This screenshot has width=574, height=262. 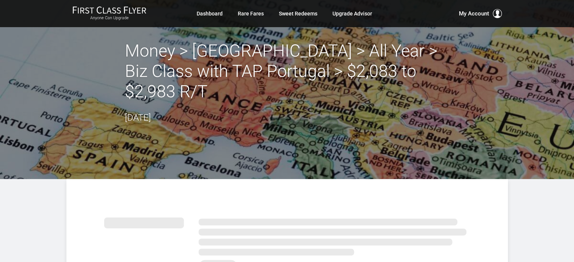 I want to click on small: Anyone Can Upgrade, so click(x=109, y=18).